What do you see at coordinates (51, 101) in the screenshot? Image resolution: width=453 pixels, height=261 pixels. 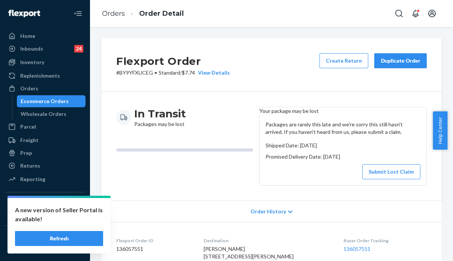 I see `a: Ecommerce Orders` at bounding box center [51, 101].